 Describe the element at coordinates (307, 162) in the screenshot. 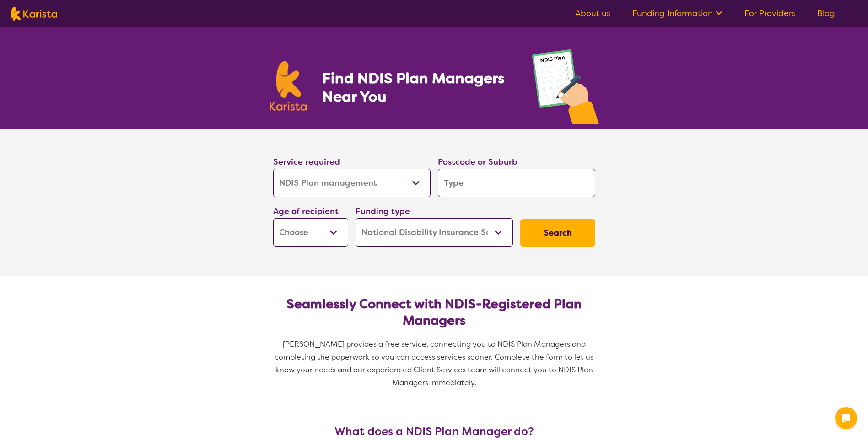

I see `label: Service required` at that location.